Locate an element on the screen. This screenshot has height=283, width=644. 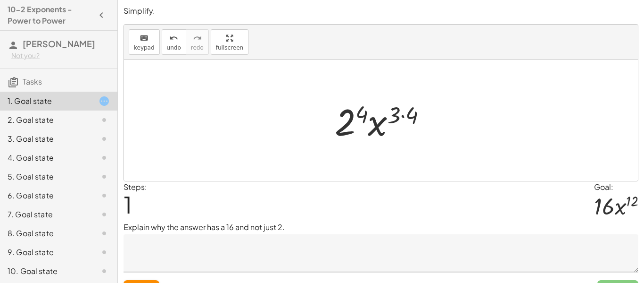
button: undoundo is located at coordinates (174, 42).